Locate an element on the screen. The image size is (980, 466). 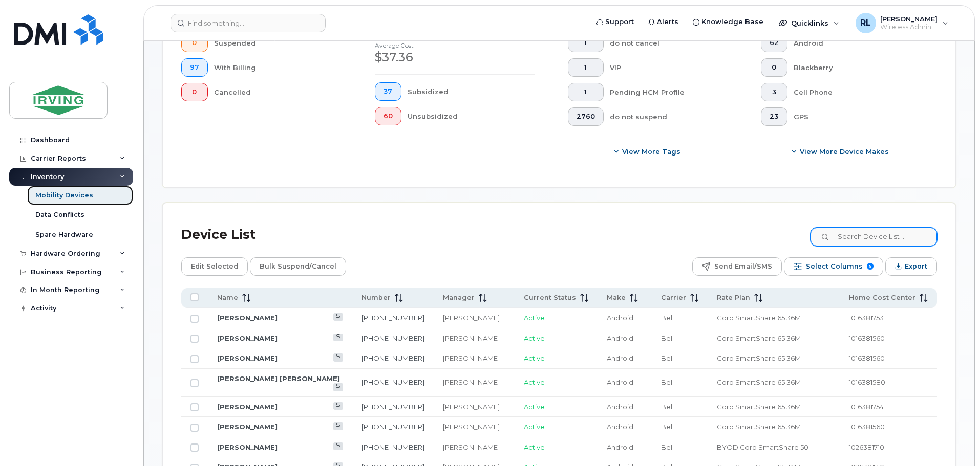
div: Roland LeBlanc is located at coordinates (902, 23).